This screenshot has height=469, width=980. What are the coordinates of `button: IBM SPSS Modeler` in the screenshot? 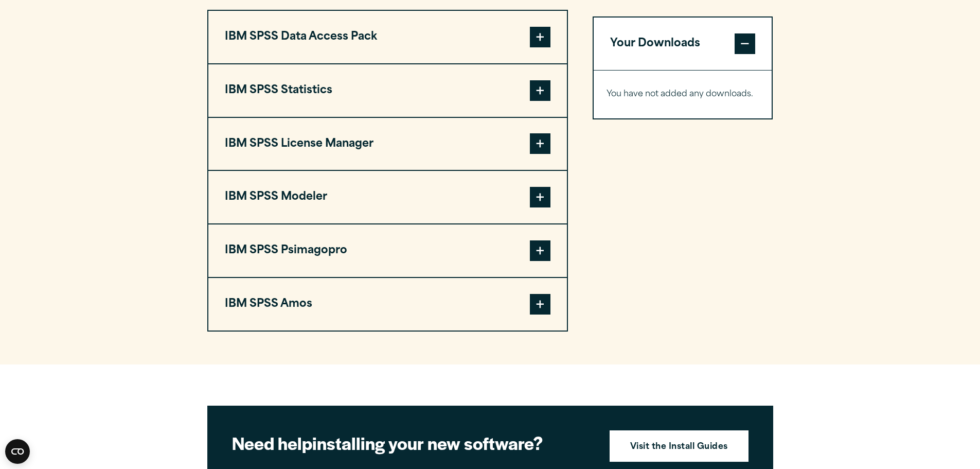 It's located at (388, 197).